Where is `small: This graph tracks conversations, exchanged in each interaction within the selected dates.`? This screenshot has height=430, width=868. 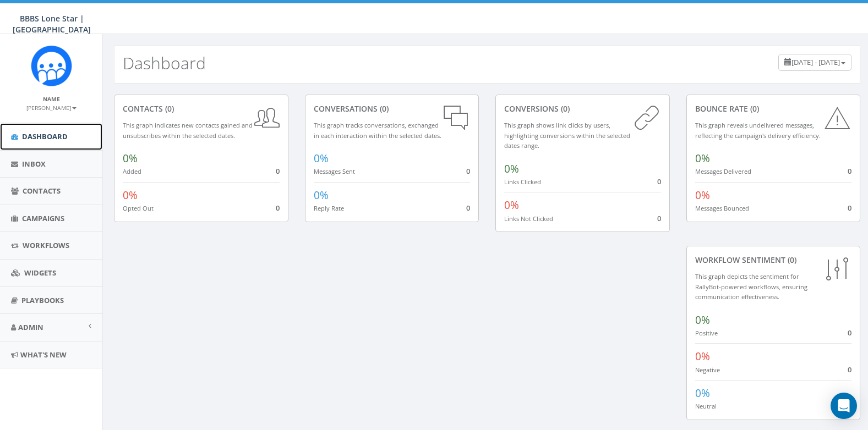 small: This graph tracks conversations, exchanged in each interaction within the selected dates. is located at coordinates (377, 130).